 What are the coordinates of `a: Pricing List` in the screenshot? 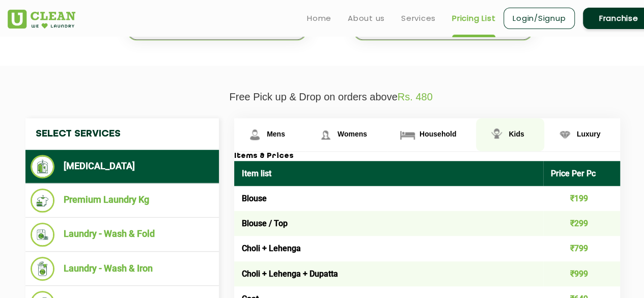 It's located at (474, 18).